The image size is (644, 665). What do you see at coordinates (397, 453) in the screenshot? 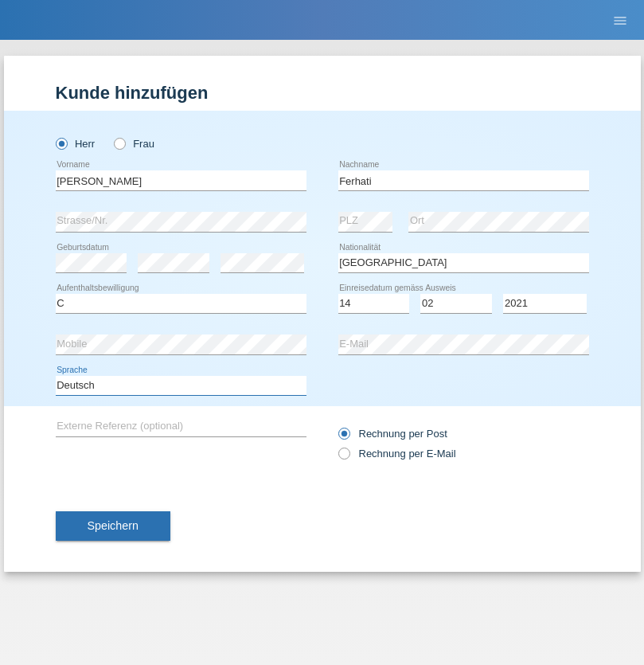
I see `label: Rechnung per E-Mail` at bounding box center [397, 453].